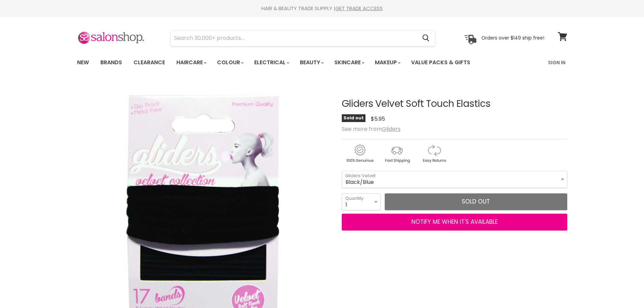 Image resolution: width=644 pixels, height=308 pixels. I want to click on button: NOTIFY ME WHEN IT'S AVAILABLE, so click(455, 222).